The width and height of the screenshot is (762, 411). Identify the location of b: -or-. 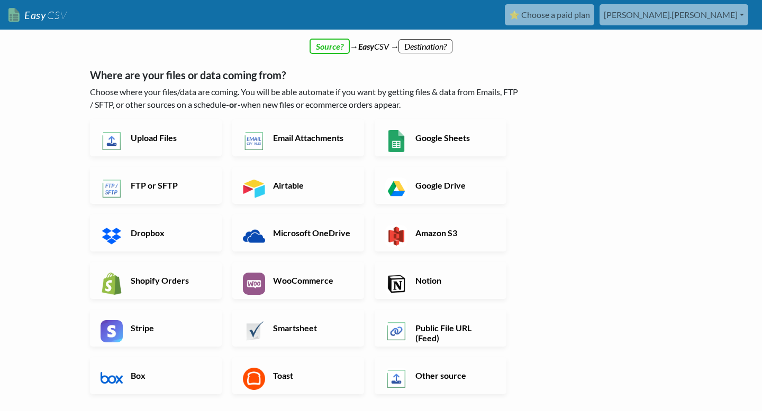
(233, 104).